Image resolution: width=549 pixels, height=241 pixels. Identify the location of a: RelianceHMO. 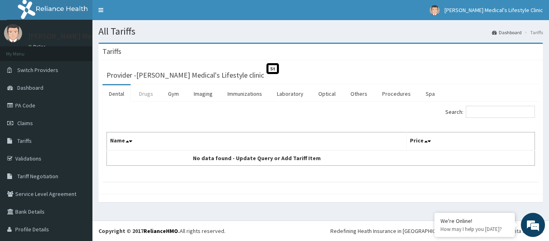
(161, 231).